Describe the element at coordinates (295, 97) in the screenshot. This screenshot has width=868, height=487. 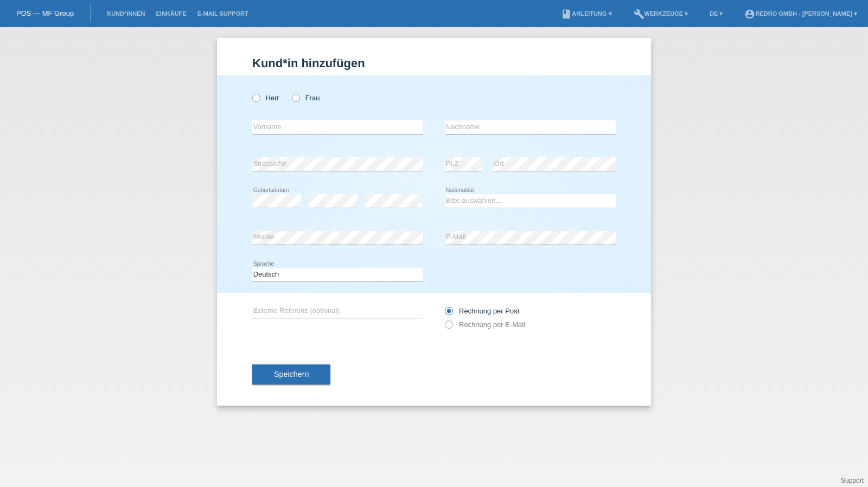
I see `input: Frau` at that location.